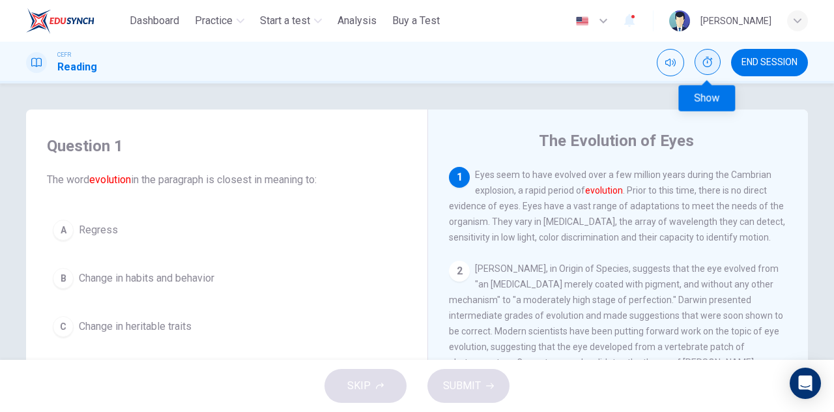 This screenshot has height=412, width=834. What do you see at coordinates (460, 177) in the screenshot?
I see `div: 1` at bounding box center [460, 177].